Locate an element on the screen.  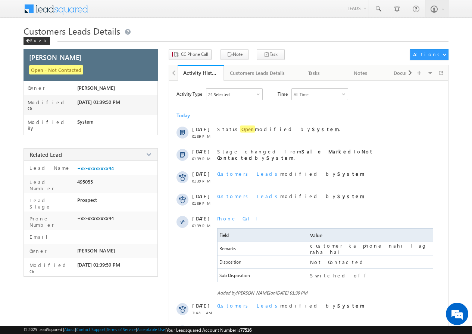
span: Added by on is located at coordinates (325, 293).